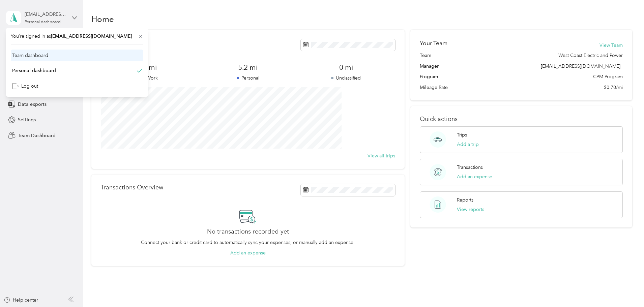  What do you see at coordinates (433, 87) in the screenshot?
I see `span: Mileage Rate` at bounding box center [433, 87].